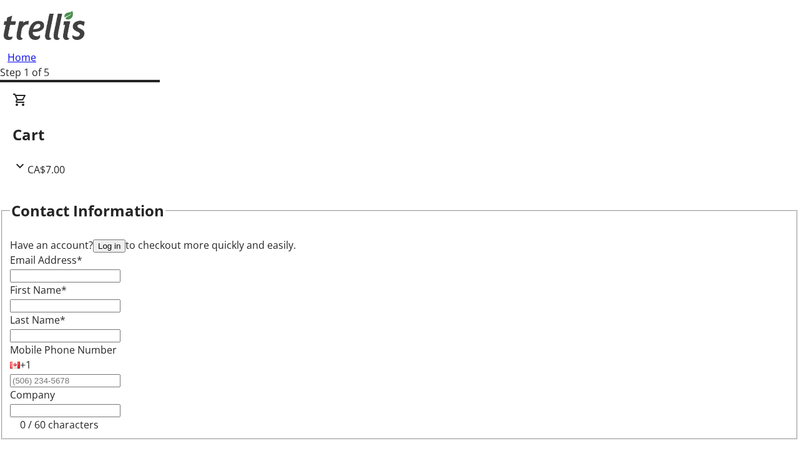 Image resolution: width=799 pixels, height=449 pixels. Describe the element at coordinates (400, 245) in the screenshot. I see `div: Have an account? to checkout more quickly and easily.` at that location.